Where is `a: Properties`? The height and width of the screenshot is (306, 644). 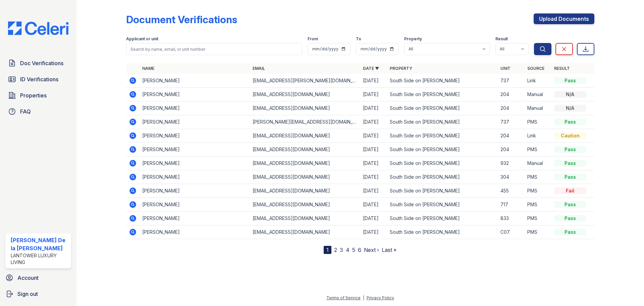
a: Properties is located at coordinates (38, 96).